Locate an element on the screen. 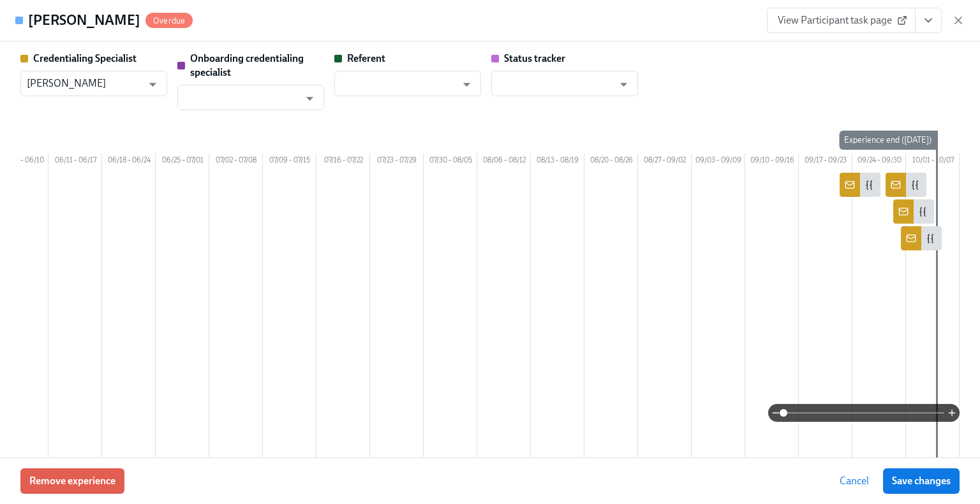 This screenshot has height=504, width=980. strong: Onboarding credentialing specialist is located at coordinates (247, 65).